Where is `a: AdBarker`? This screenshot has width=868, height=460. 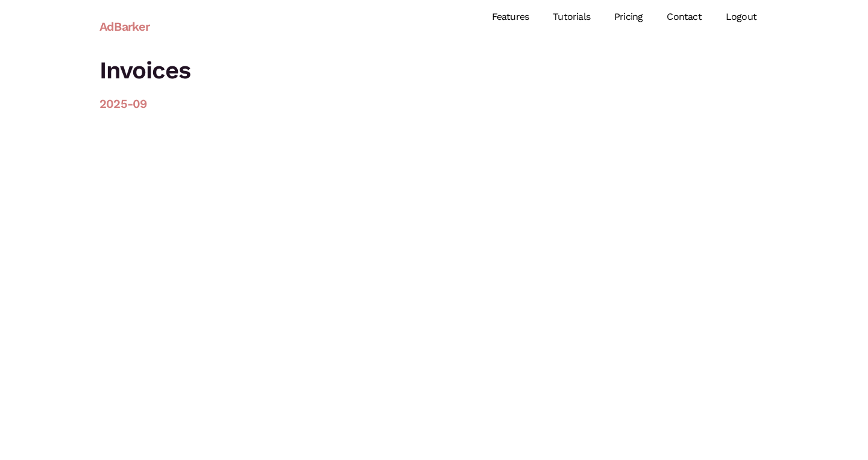
a: AdBarker is located at coordinates (125, 27).